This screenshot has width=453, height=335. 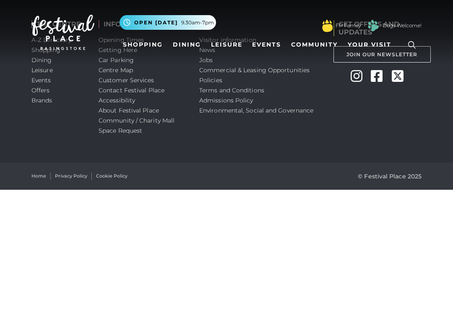 I want to click on a: Dogs Welcome!, so click(x=402, y=26).